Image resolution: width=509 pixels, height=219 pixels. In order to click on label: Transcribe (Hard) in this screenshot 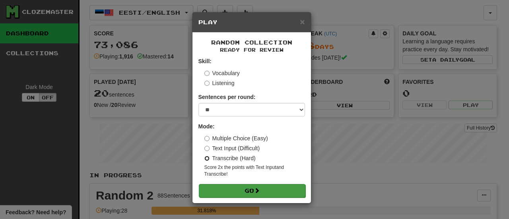, I will do `click(230, 158)`.